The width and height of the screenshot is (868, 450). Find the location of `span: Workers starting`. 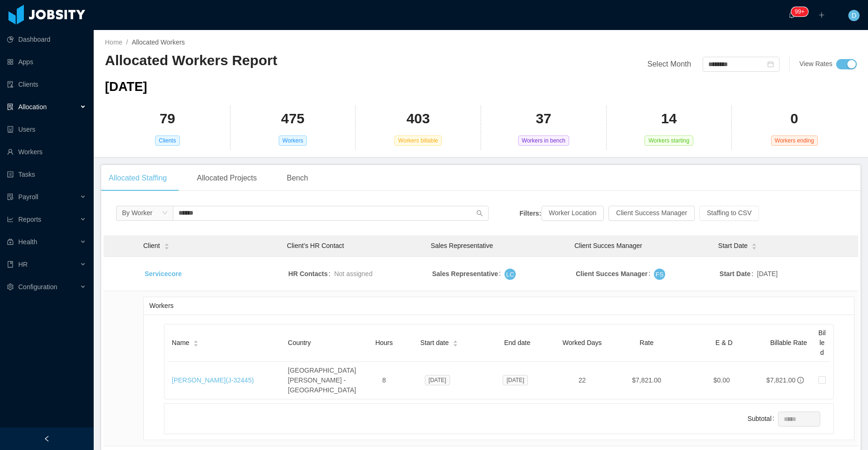

span: Workers starting is located at coordinates (669, 140).